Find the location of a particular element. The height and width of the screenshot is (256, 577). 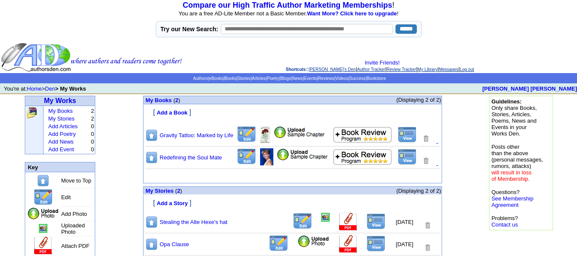

a: Stories is located at coordinates (244, 78).